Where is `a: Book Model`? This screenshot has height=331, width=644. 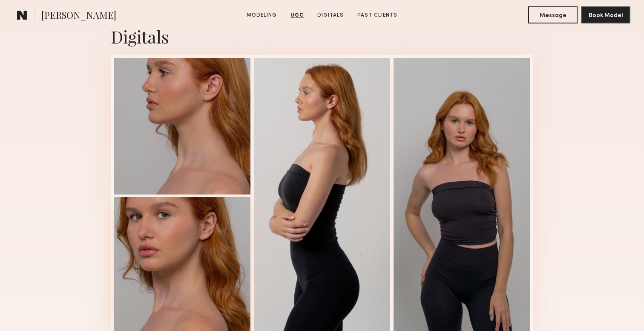 a: Book Model is located at coordinates (606, 15).